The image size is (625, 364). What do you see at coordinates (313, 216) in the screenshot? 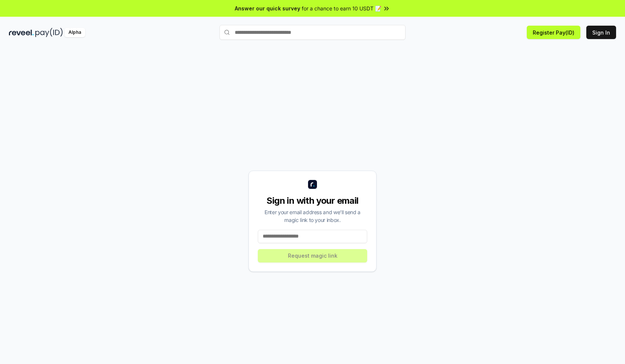
I see `div: Enter your email address and we’ll send a magic link to your inbox.` at bounding box center [313, 216].